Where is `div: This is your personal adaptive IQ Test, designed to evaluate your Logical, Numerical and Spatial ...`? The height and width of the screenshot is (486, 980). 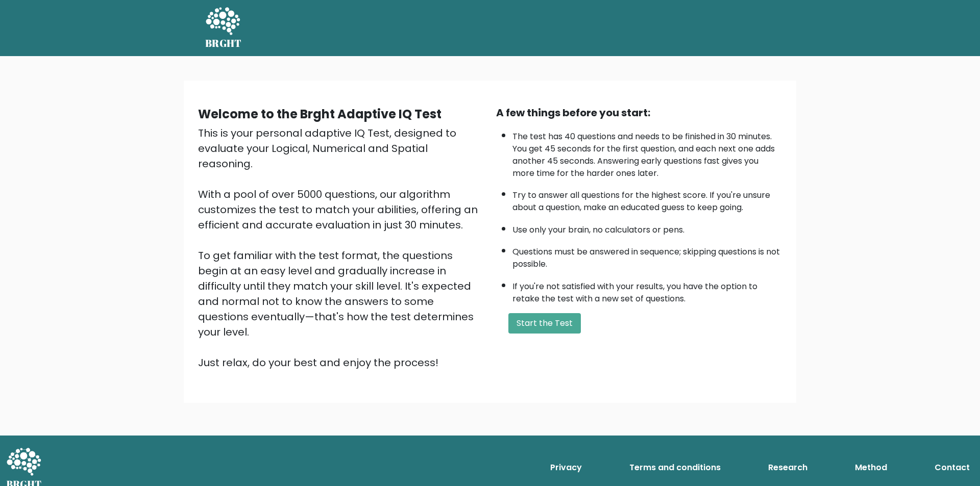 div: This is your personal adaptive IQ Test, designed to evaluate your Logical, Numerical and Spatial ... is located at coordinates (341, 248).